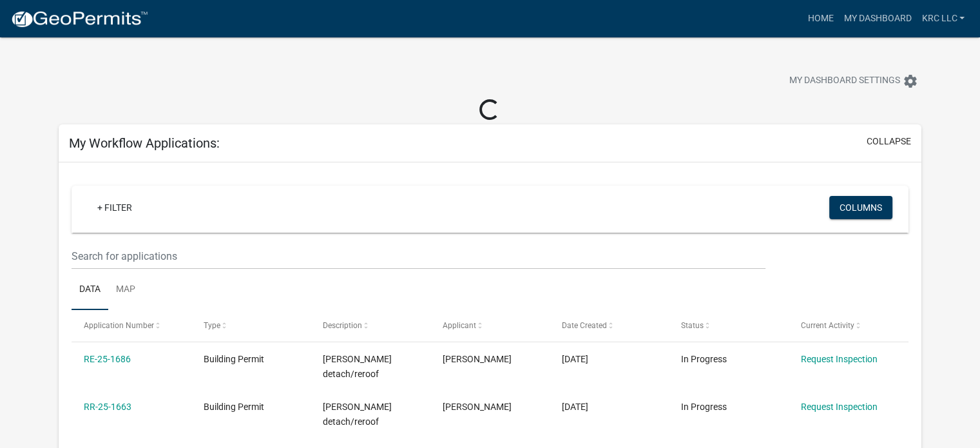  Describe the element at coordinates (877, 19) in the screenshot. I see `a: My Dashboard` at that location.